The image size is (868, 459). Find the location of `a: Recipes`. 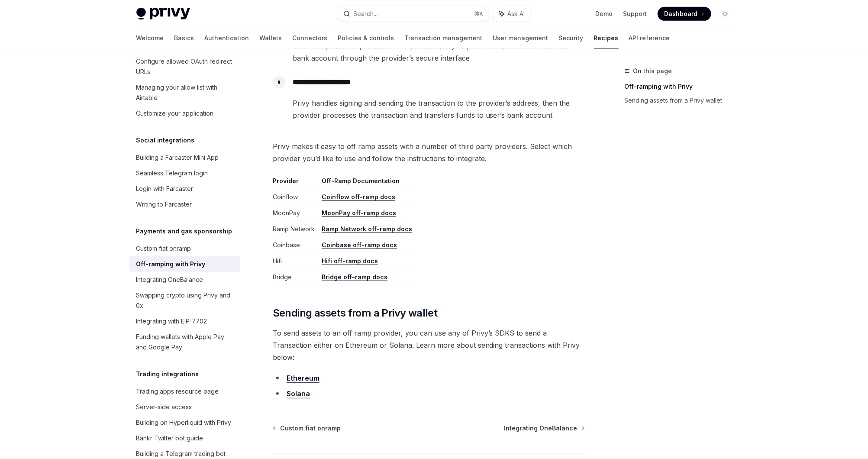

a: Recipes is located at coordinates (606, 38).